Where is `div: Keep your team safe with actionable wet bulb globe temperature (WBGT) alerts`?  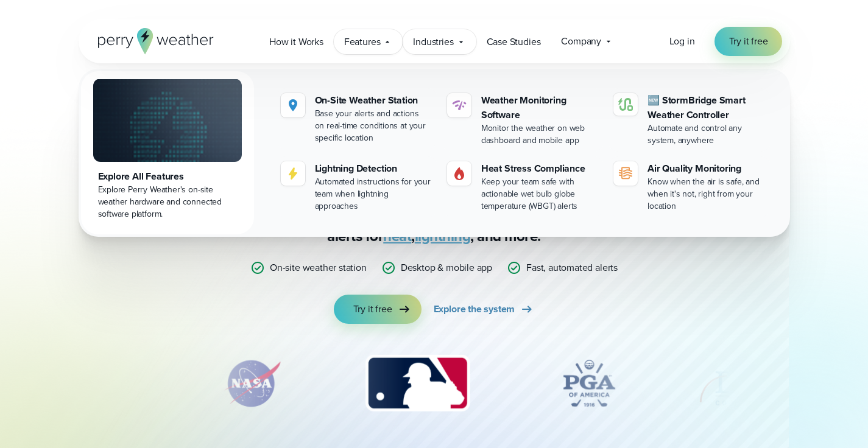
div: Keep your team safe with actionable wet bulb globe temperature (WBGT) alerts is located at coordinates (540, 194).